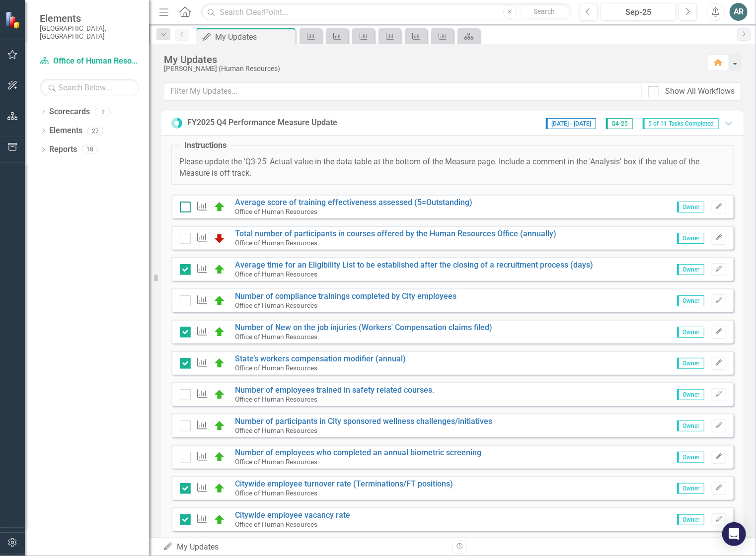  What do you see at coordinates (403, 92) in the screenshot?
I see `input: Filter My Updates...` at bounding box center [403, 92].